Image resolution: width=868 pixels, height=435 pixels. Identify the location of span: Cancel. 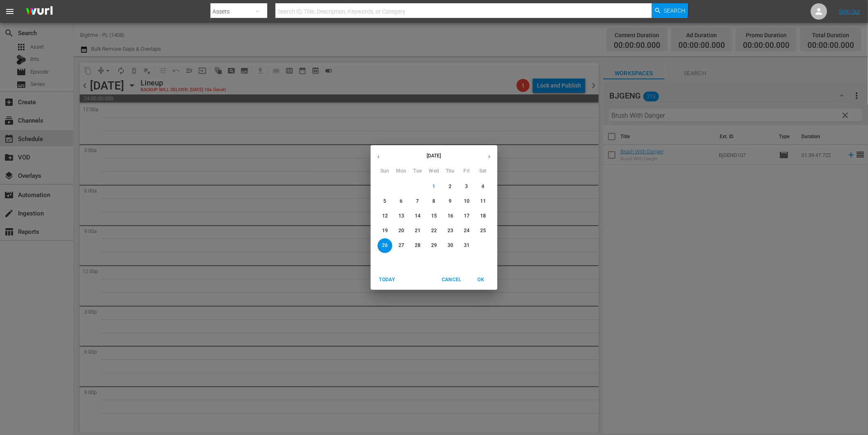
(451, 279).